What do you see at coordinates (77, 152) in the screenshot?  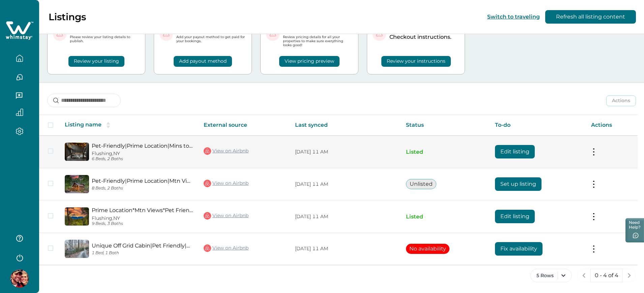 I see `img: propertyImage_Pet-Friendly|Prime Location|Mins to Pkwy|Hot tub` at bounding box center [77, 152].